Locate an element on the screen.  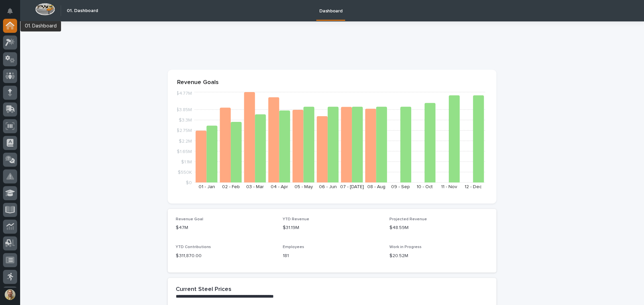
text: 09 - Sep is located at coordinates (400, 187).